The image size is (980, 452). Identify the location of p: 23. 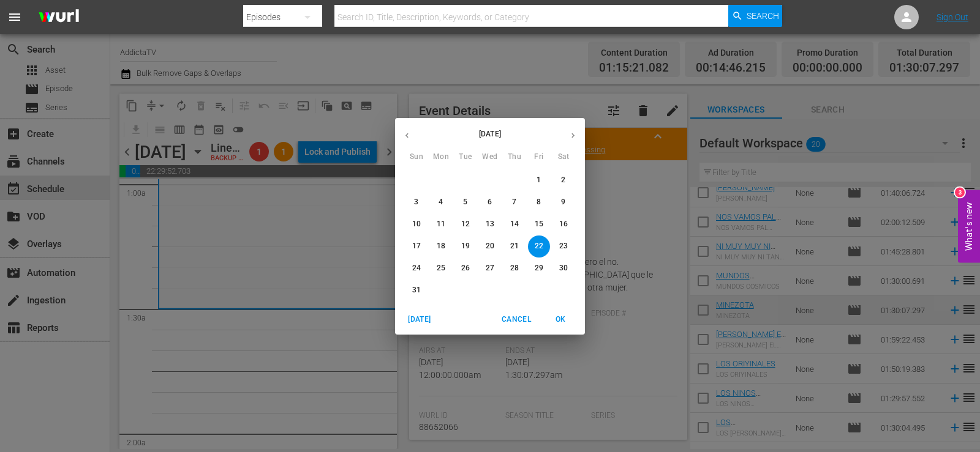
(564, 246).